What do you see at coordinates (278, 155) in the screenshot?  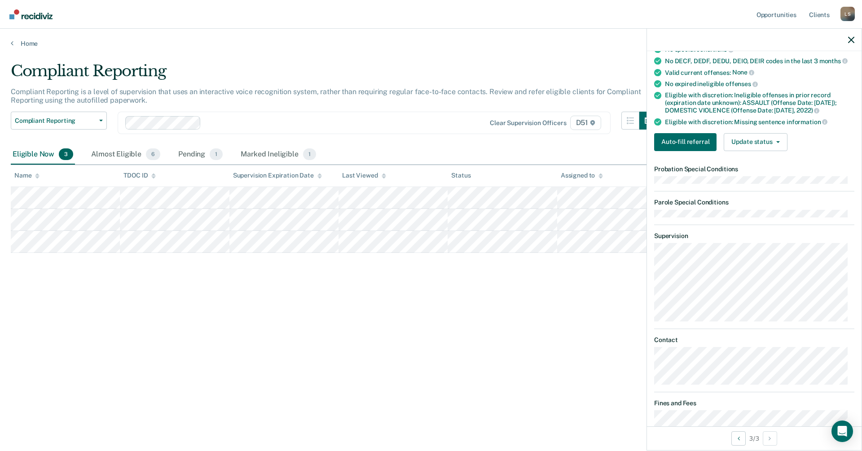 I see `div: Marked Ineligible` at bounding box center [278, 155].